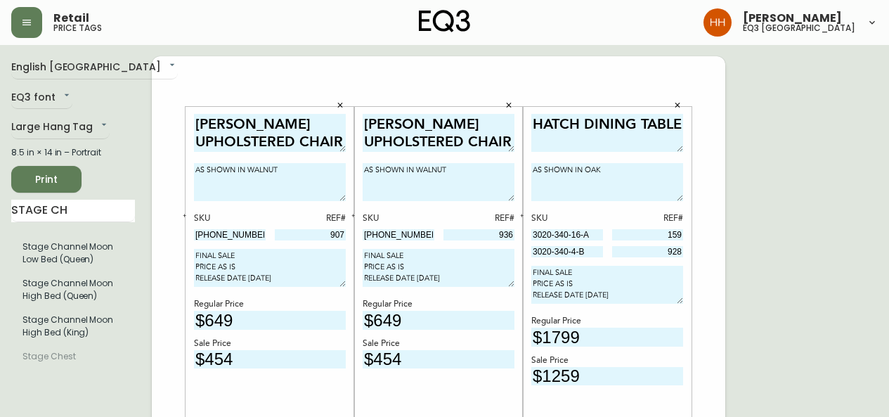 The height and width of the screenshot is (417, 889). Describe the element at coordinates (73, 356) in the screenshot. I see `li: Stage Chest` at that location.